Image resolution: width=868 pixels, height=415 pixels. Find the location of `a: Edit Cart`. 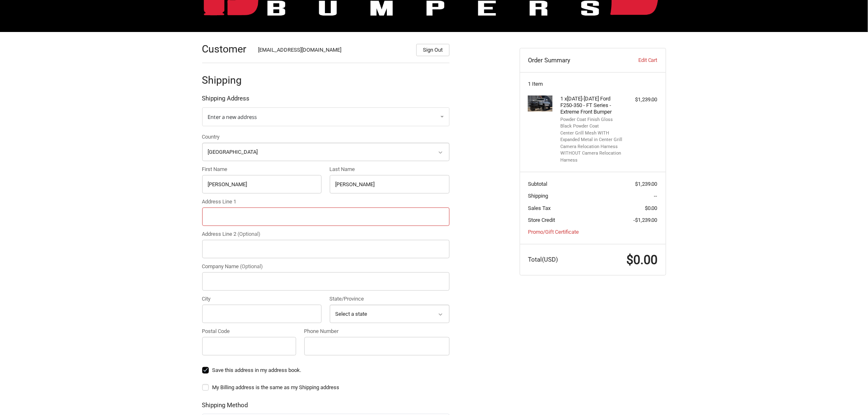

a: Edit Cart is located at coordinates (637, 60).